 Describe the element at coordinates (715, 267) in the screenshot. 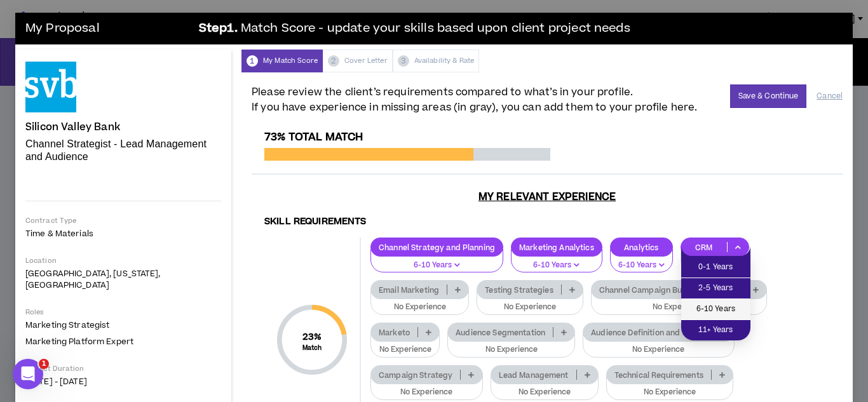

I see `span: 0-1 Years` at that location.